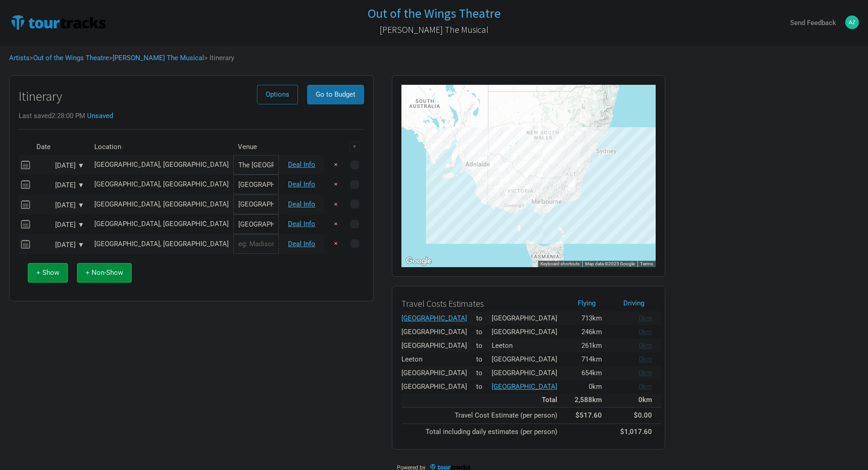 The image size is (868, 470). I want to click on td: Total including daily estimates (per person), so click(484, 431).